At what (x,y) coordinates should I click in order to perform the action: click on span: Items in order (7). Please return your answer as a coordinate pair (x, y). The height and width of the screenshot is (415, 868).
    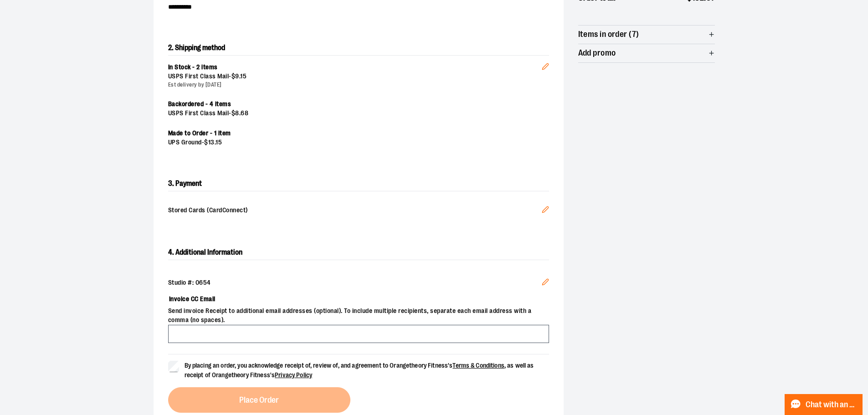
    Looking at the image, I should click on (609, 34).